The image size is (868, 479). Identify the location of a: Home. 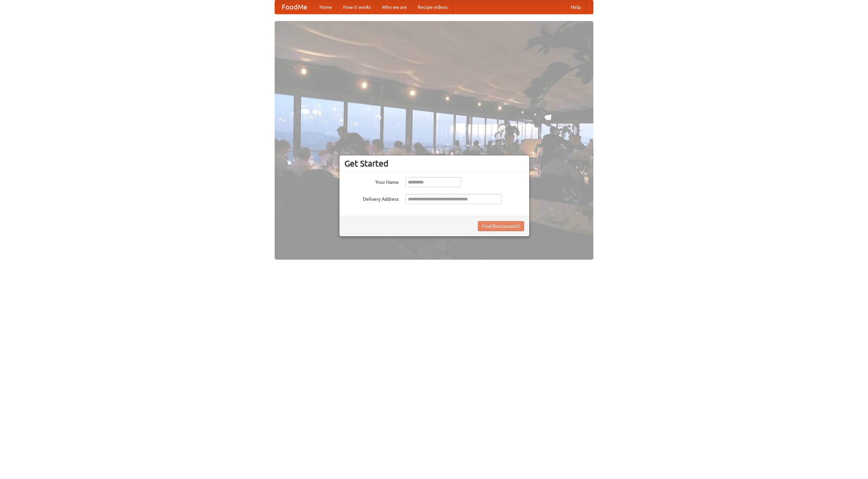
(326, 7).